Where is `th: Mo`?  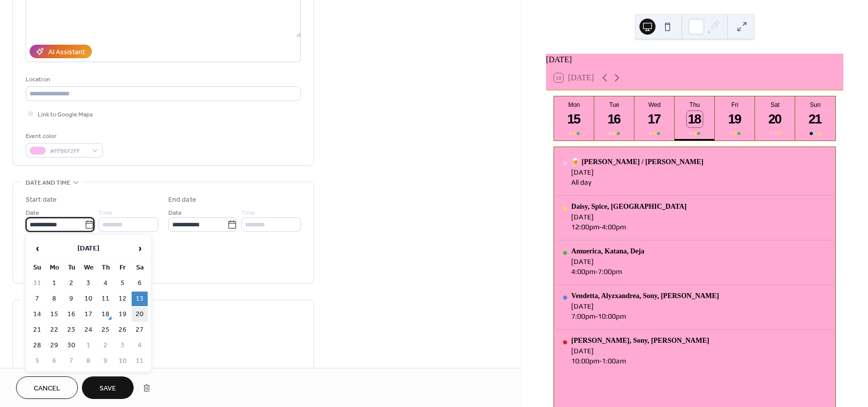
th: Mo is located at coordinates (54, 267).